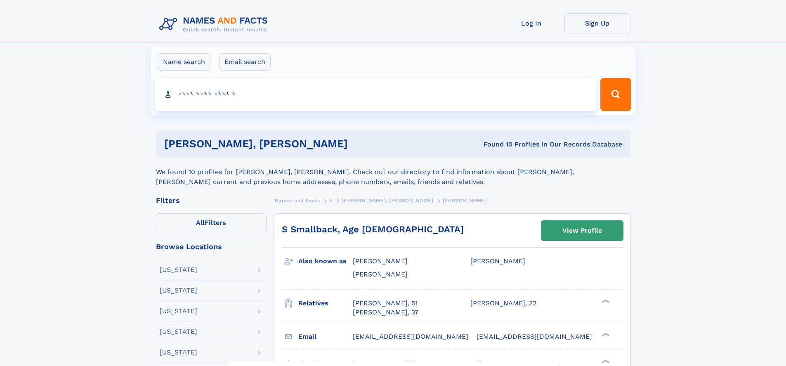 This screenshot has height=366, width=786. What do you see at coordinates (245, 62) in the screenshot?
I see `label: Email search` at bounding box center [245, 62].